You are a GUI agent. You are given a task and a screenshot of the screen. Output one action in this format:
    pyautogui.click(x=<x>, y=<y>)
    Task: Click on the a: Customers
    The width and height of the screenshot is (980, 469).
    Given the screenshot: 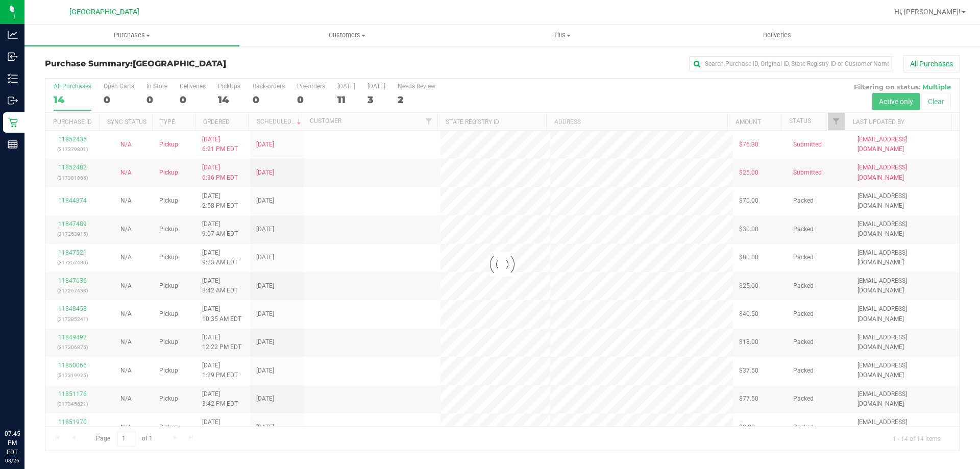 What is the action you would take?
    pyautogui.click(x=347, y=36)
    